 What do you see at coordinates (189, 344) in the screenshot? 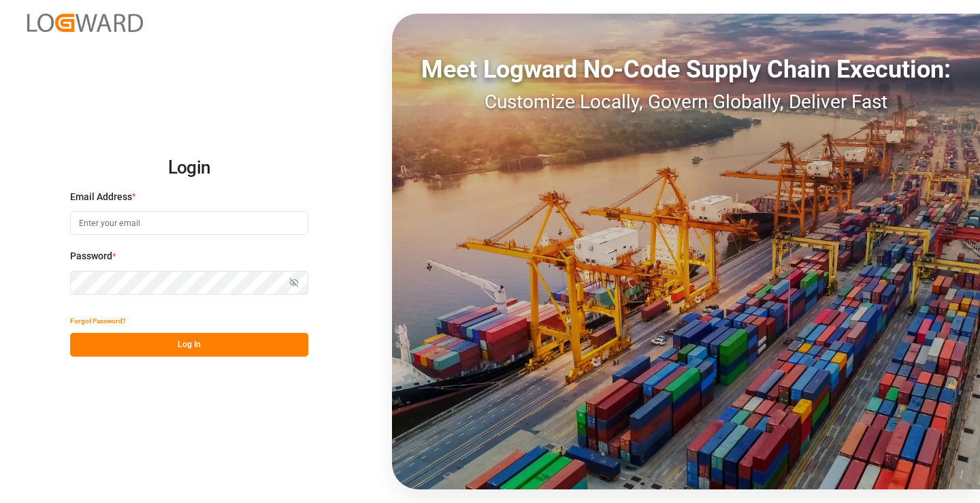
I see `button: Log In` at bounding box center [189, 344].